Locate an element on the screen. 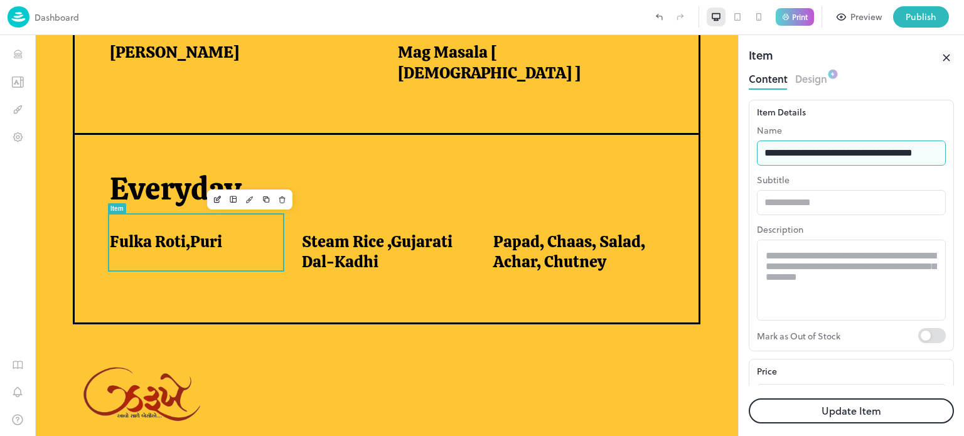 Image resolution: width=964 pixels, height=436 pixels. button: Preview is located at coordinates (859, 17).